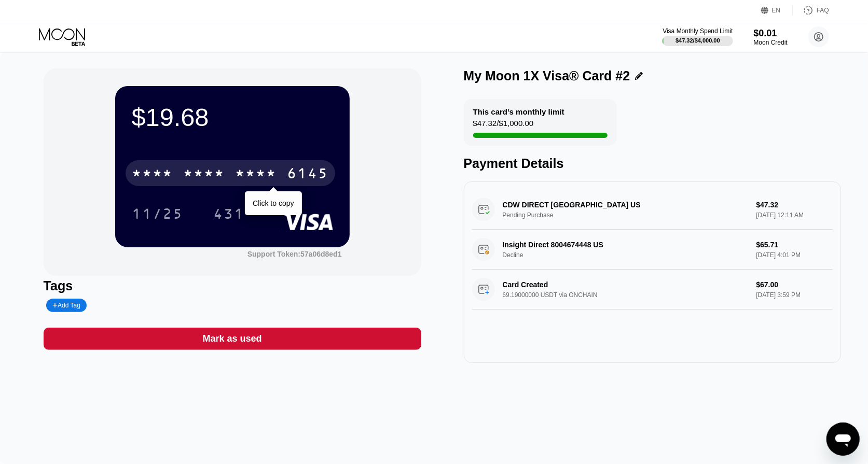  Describe the element at coordinates (770, 37) in the screenshot. I see `div: $0.01Moon Credit` at that location.